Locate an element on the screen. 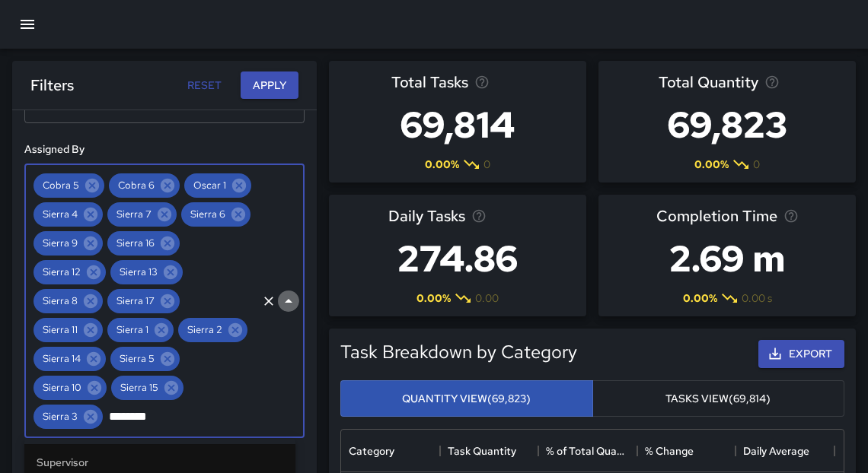 The height and width of the screenshot is (473, 868). div: Sierra 4 is located at coordinates (68, 214).